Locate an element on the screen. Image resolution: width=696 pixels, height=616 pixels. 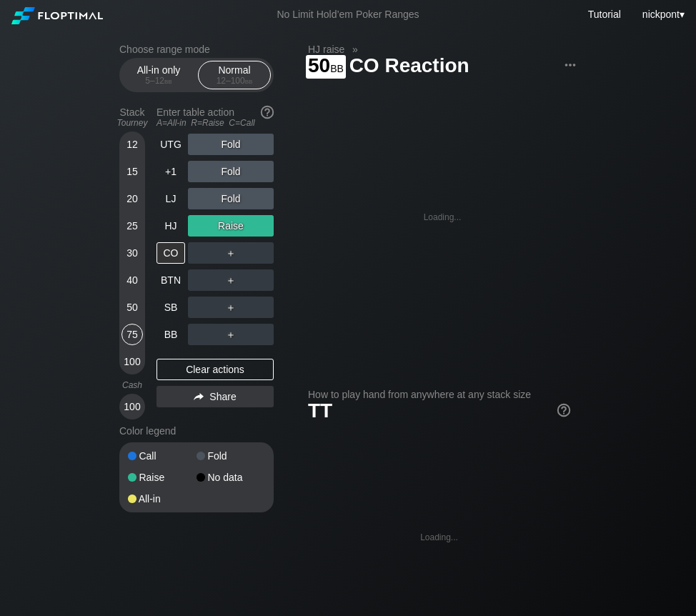
div: Cash is located at coordinates (132, 385).